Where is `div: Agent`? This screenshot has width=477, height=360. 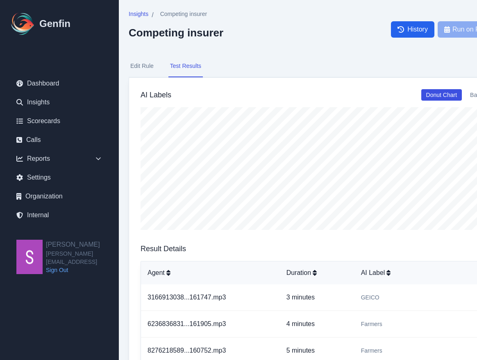
div: Agent is located at coordinates (210, 273).